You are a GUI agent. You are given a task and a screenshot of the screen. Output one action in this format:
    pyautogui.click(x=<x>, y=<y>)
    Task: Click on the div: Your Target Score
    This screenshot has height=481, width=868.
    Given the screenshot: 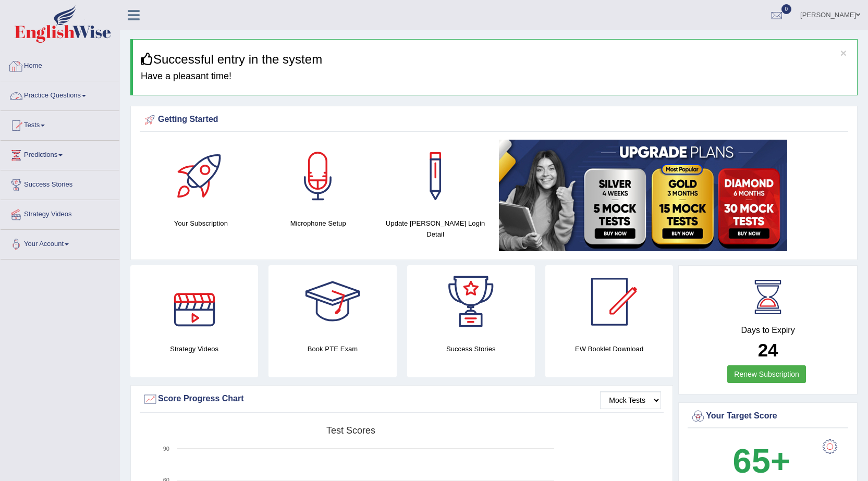 What is the action you would take?
    pyautogui.click(x=768, y=416)
    